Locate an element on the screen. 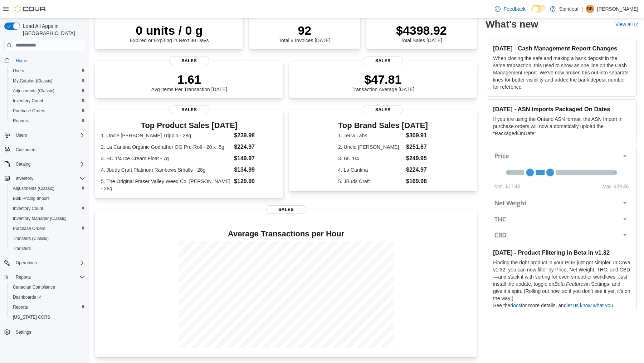  p: See the for more details, and after you’ve given it a try. is located at coordinates (562, 309).